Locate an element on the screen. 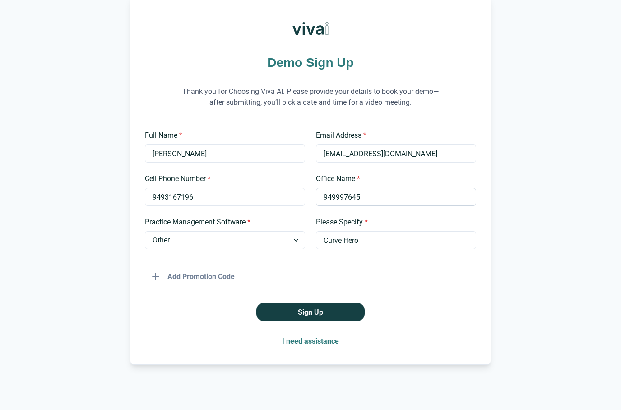  p: Thank you for Choosing Viva AI. Please provide your details to book your demo—after submitting, y... is located at coordinates (310, 97).